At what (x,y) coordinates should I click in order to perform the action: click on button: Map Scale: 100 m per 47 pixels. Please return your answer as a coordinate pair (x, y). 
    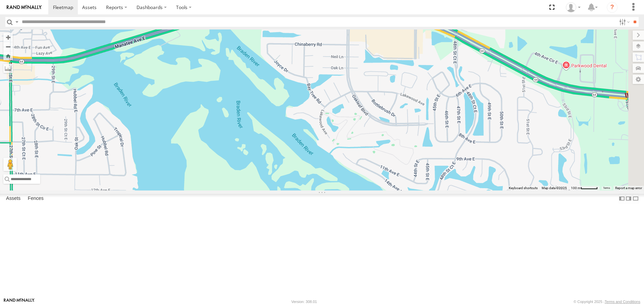
    Looking at the image, I should click on (584, 188).